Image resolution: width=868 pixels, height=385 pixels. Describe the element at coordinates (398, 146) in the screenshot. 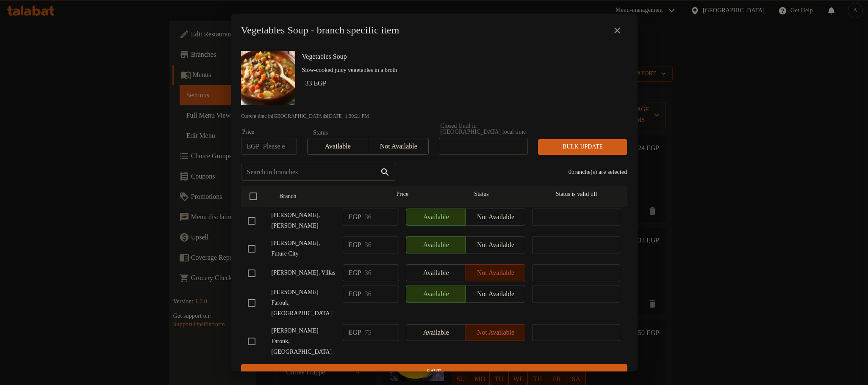

I see `button: Not available` at that location.